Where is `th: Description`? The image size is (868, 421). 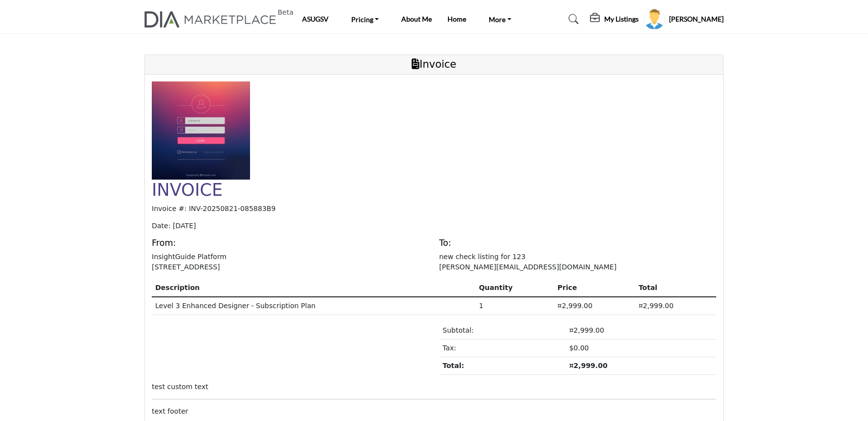
th: Description is located at coordinates (313, 288).